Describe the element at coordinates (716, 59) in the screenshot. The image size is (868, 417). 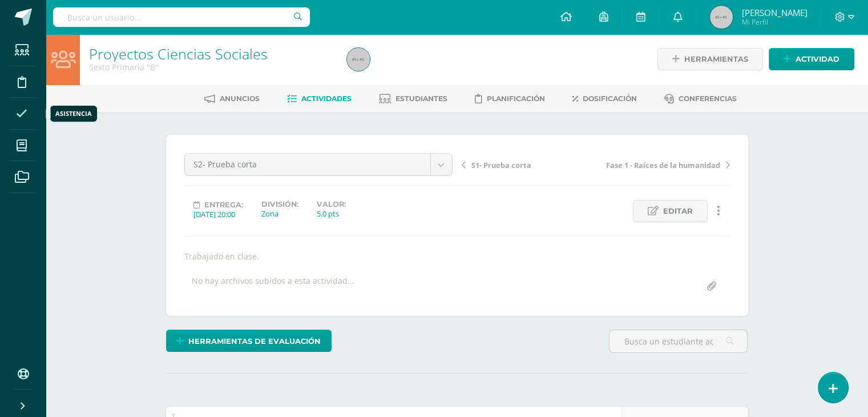
I see `span: Herramientas` at that location.